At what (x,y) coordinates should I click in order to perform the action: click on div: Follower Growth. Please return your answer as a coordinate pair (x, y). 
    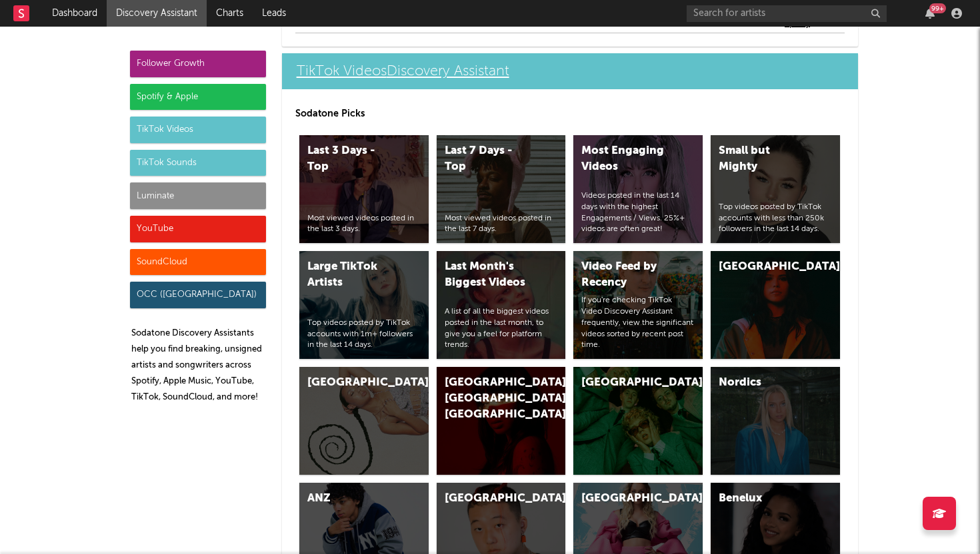
    Looking at the image, I should click on (198, 64).